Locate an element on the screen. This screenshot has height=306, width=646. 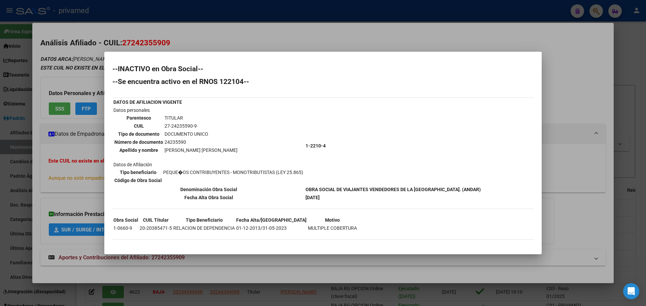
td: PEQUE�OS CONTRIBUYENTES - MONOTRIBUTISTAS (LEY 25.865) is located at coordinates (233, 173).